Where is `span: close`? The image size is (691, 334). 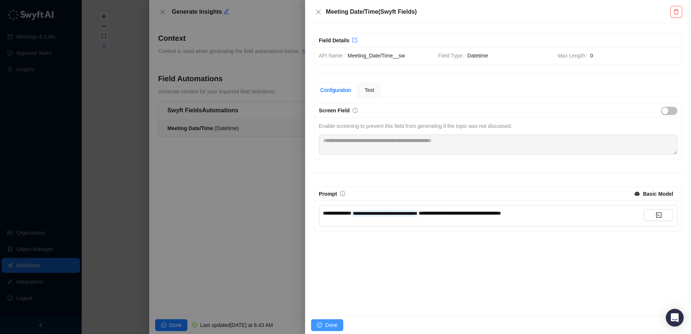 span: close is located at coordinates (318, 12).